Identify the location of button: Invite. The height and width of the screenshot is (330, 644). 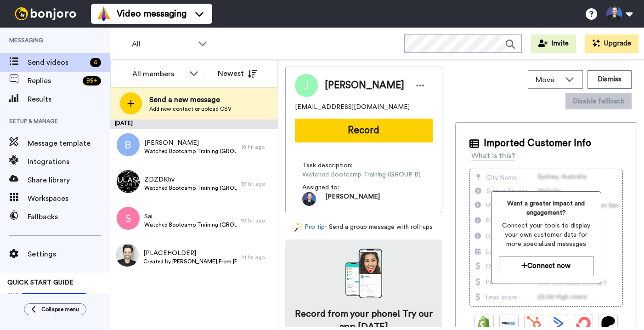
(553, 44).